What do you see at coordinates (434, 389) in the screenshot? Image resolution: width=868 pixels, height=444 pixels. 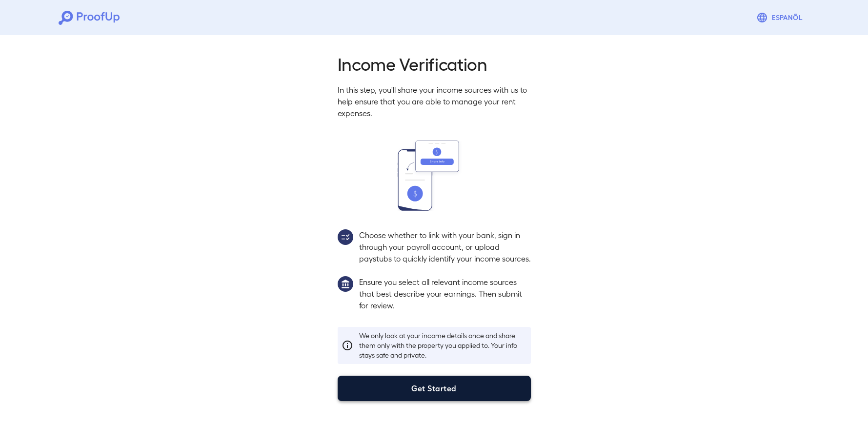 I see `button: Get Started` at bounding box center [434, 389].